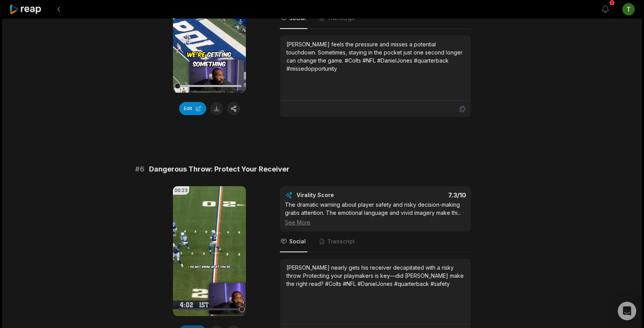 This screenshot has width=644, height=328. What do you see at coordinates (341, 242) in the screenshot?
I see `span: Transcript` at bounding box center [341, 242].